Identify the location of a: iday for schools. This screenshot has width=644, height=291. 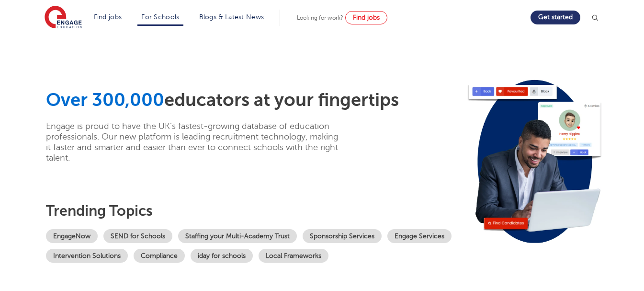
(222, 255).